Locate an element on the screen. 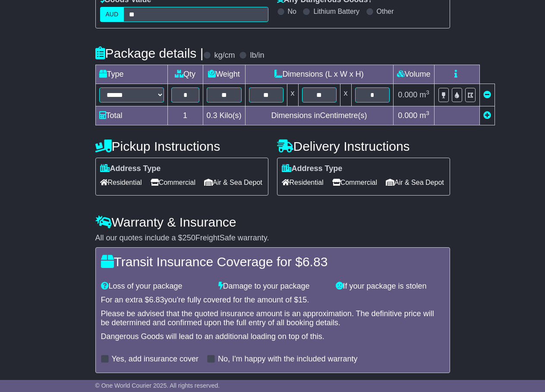 The height and width of the screenshot is (392, 545). td: Kilo(s) is located at coordinates (224, 116).